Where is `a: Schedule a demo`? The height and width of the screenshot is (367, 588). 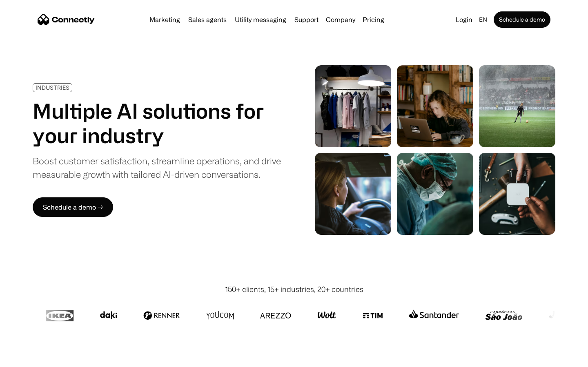 a: Schedule a demo is located at coordinates (522, 19).